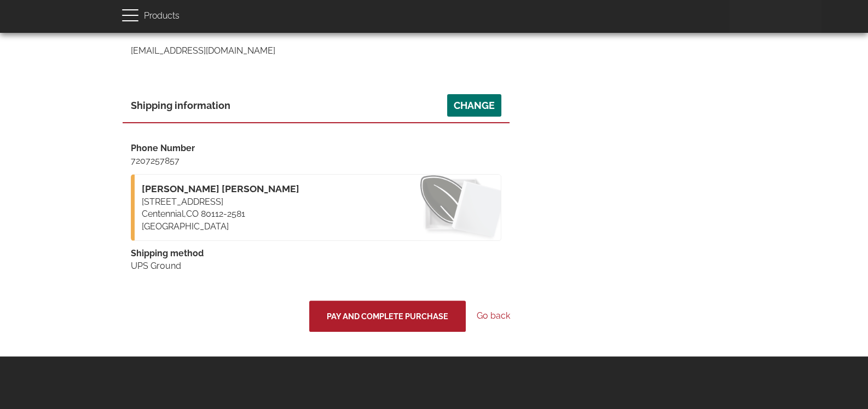 The image size is (868, 409). I want to click on div: Phone Number, so click(316, 148).